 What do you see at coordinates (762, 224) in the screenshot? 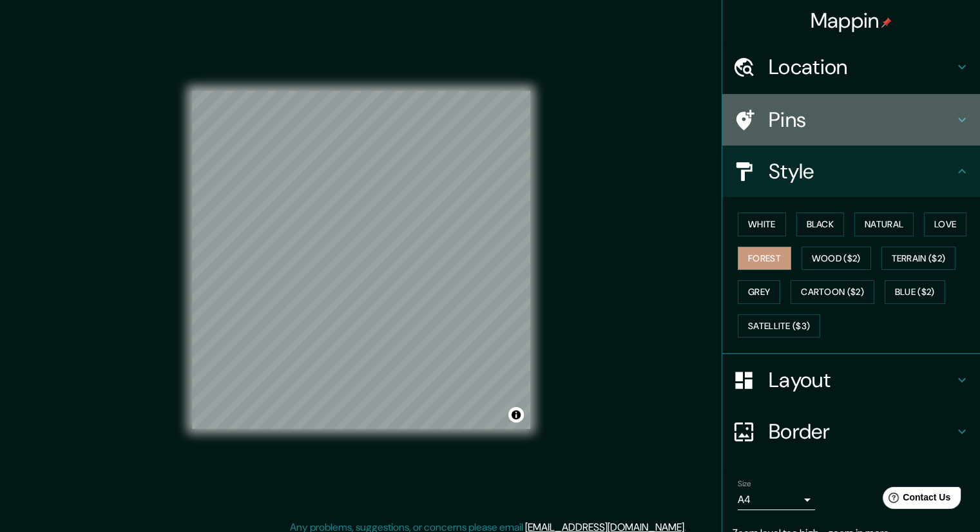
I see `button: White` at bounding box center [762, 224].